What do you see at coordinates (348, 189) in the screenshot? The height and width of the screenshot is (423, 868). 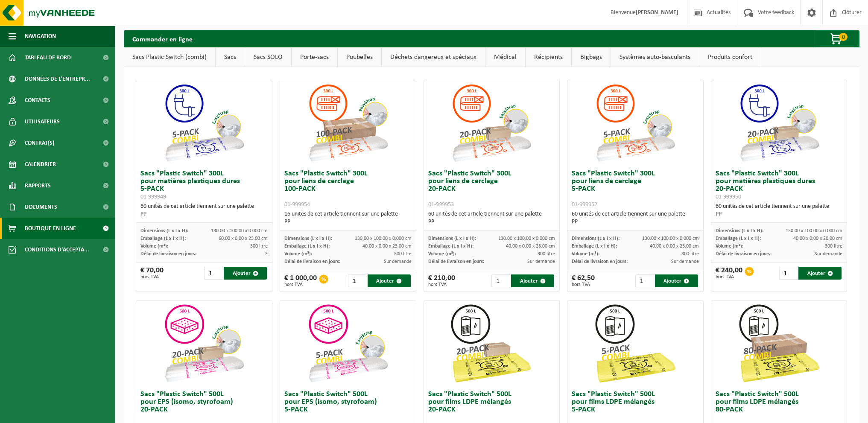 I see `h3: Sacs "Plastic Switch" 300L pour liens de cerclage 100-PACK` at bounding box center [348, 189].